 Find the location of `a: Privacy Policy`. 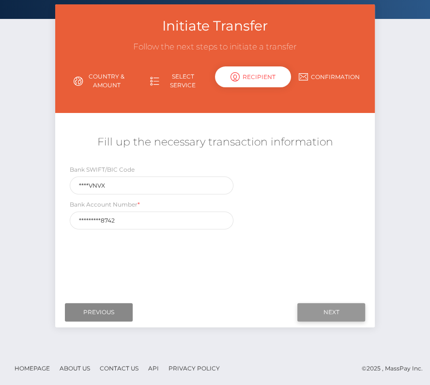

a: Privacy Policy is located at coordinates (194, 368).